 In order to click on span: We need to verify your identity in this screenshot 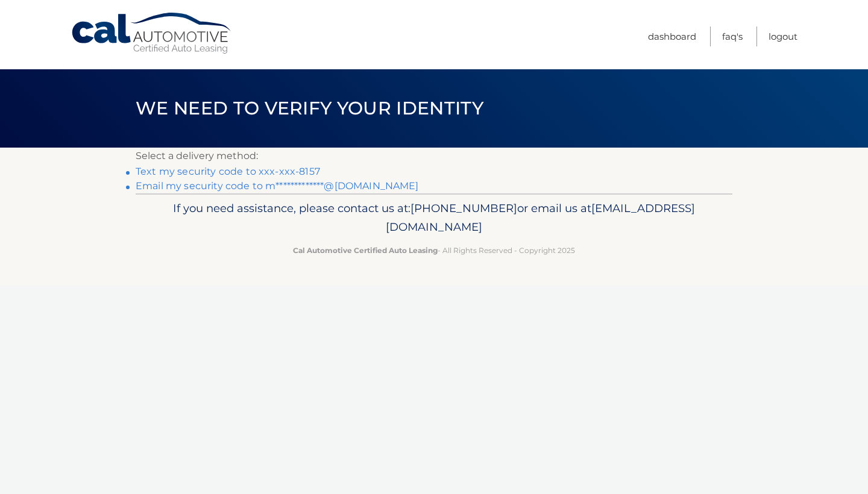, I will do `click(309, 108)`.